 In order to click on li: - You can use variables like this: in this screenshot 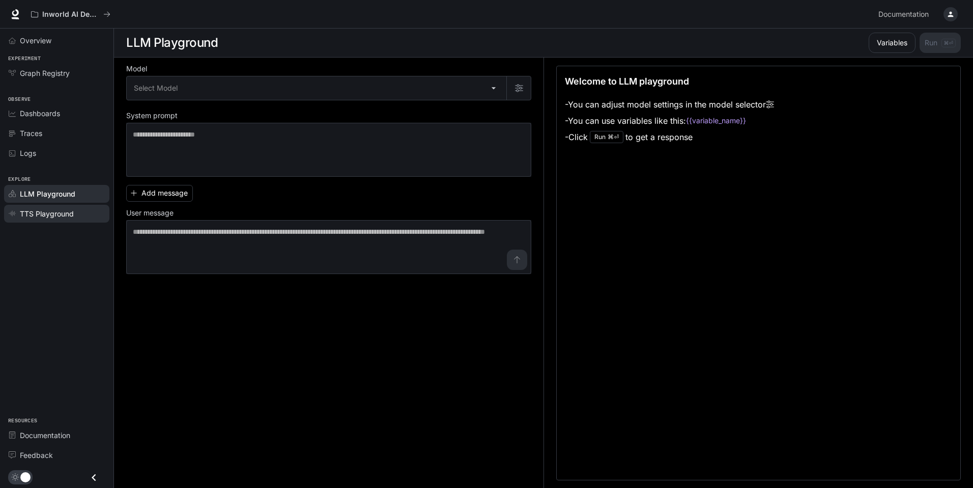, I will do `click(669, 121)`.